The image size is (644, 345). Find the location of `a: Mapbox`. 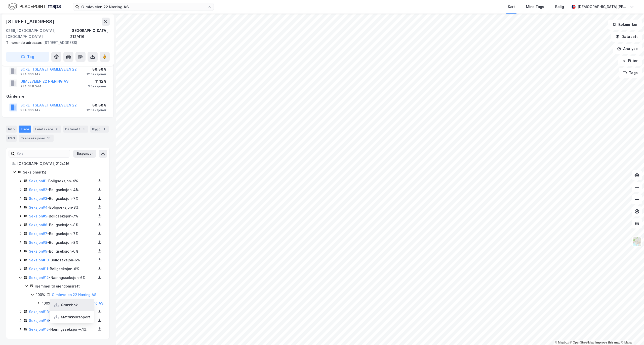

a: Mapbox is located at coordinates (562, 343).